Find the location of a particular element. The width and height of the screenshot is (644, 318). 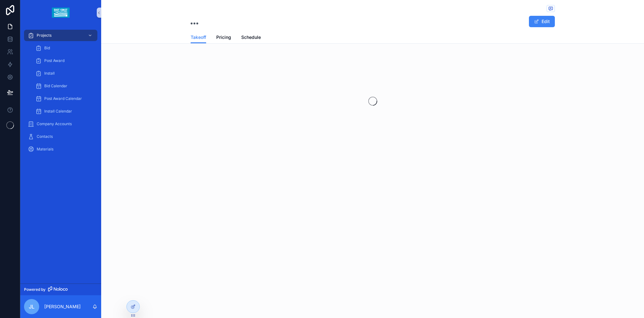

a: Schedule is located at coordinates (251, 38).